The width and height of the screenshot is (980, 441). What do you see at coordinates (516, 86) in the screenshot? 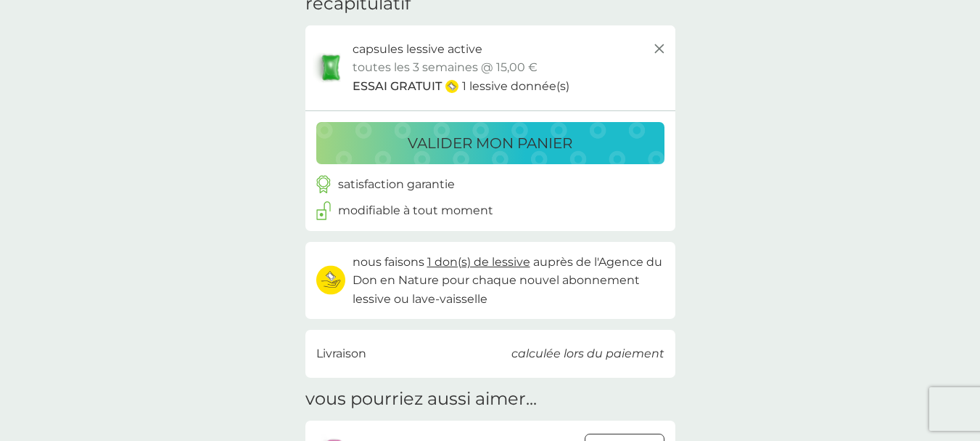
I see `p: 1 lessive donnée(s)` at bounding box center [516, 86].